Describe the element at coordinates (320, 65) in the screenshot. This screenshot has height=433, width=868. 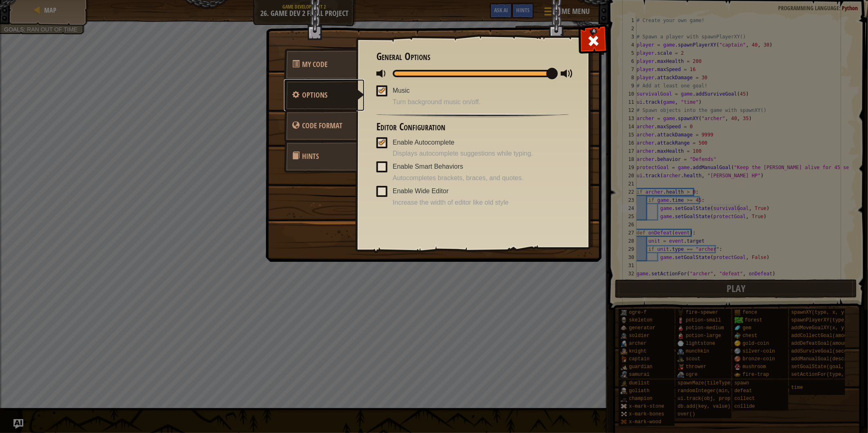
I see `a: My Code` at that location.